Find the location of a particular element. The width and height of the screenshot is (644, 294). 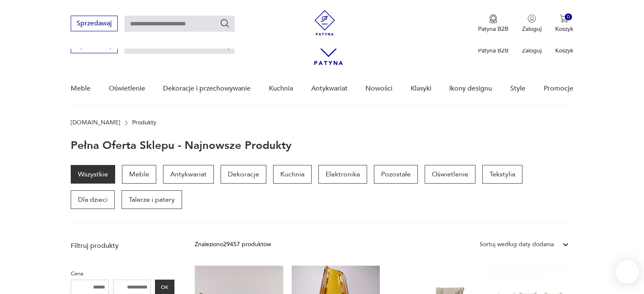

button: Zaloguj is located at coordinates (532, 24).